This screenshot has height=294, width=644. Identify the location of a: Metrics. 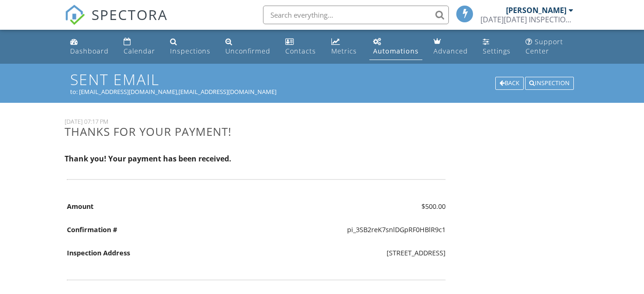
(345, 47).